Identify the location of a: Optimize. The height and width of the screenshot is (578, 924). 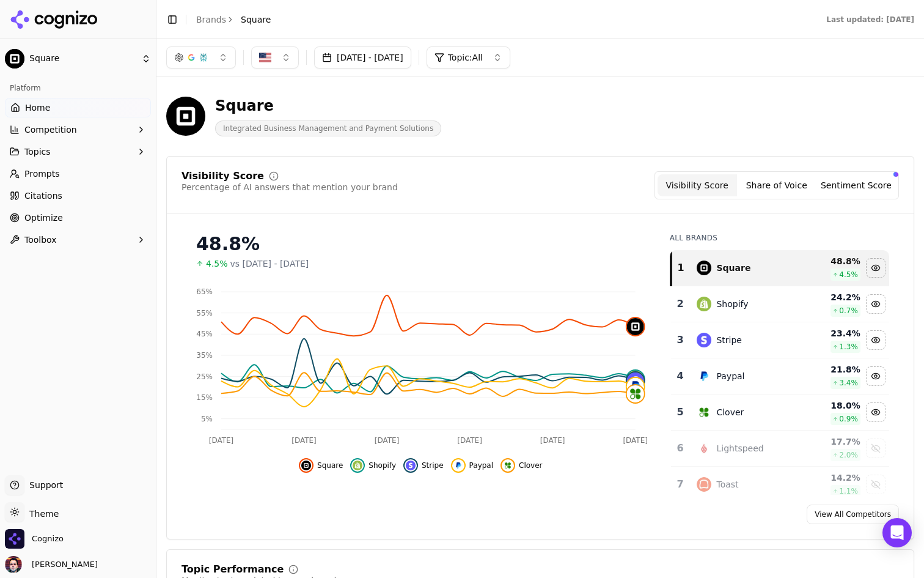
(78, 217).